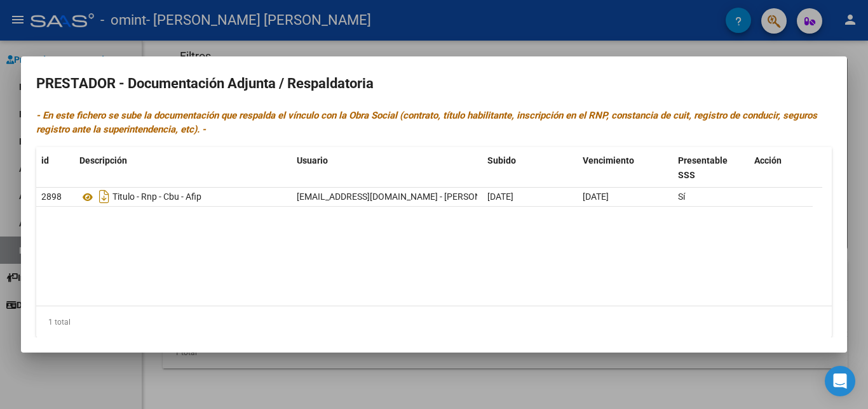  What do you see at coordinates (840, 382) in the screenshot?
I see `div: Open Intercom Messenger` at bounding box center [840, 382].